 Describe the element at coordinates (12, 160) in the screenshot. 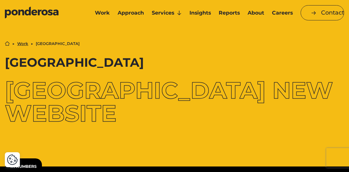

I see `img: Revisit consent button` at that location.